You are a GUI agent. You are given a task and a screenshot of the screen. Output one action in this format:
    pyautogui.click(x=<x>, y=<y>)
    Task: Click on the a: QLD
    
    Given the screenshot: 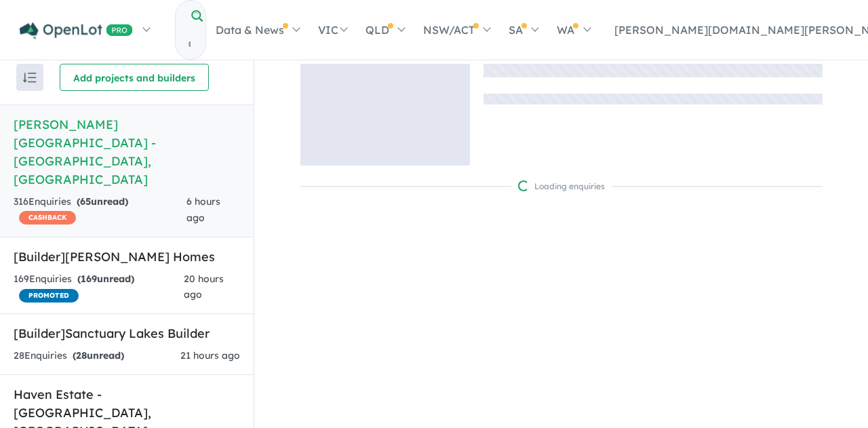 What is the action you would take?
    pyautogui.click(x=384, y=29)
    